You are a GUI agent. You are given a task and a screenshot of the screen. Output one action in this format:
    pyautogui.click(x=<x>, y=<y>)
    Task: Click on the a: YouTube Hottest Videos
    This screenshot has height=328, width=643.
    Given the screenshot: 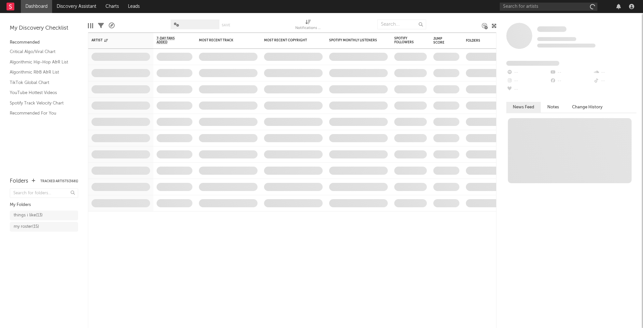 What is the action you would take?
    pyautogui.click(x=41, y=93)
    